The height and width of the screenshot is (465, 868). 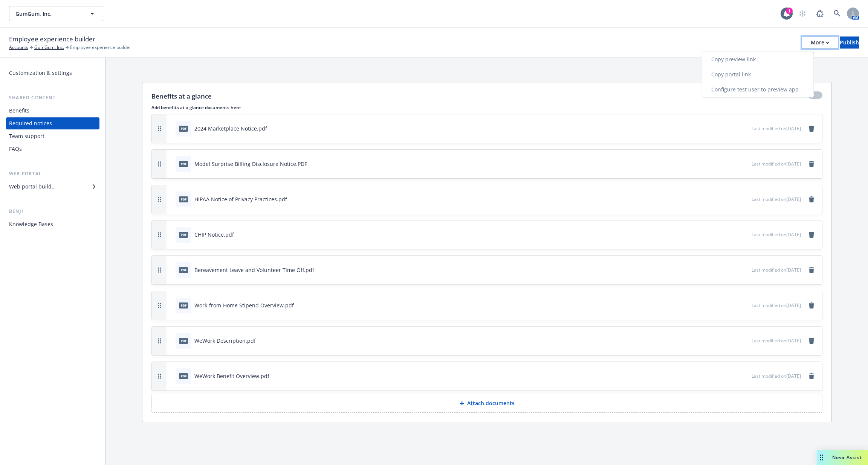 I want to click on div: Work-from-Home Stipend Overview.pdf, so click(x=244, y=306).